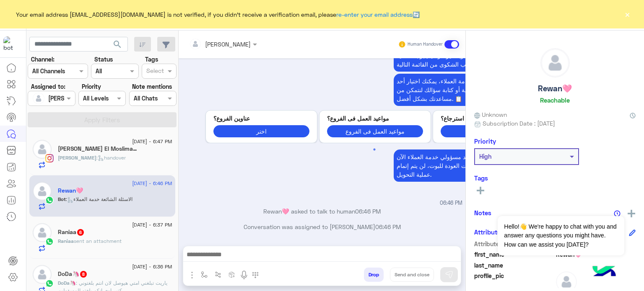  What do you see at coordinates (244, 275) in the screenshot?
I see `img: send voice note` at bounding box center [244, 275].